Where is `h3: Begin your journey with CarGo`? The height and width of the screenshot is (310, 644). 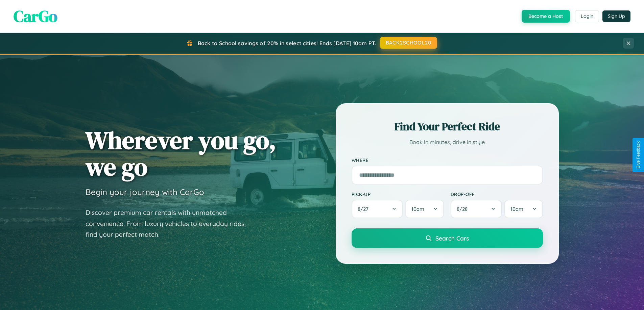 h3: Begin your journey with CarGo is located at coordinates (144, 192).